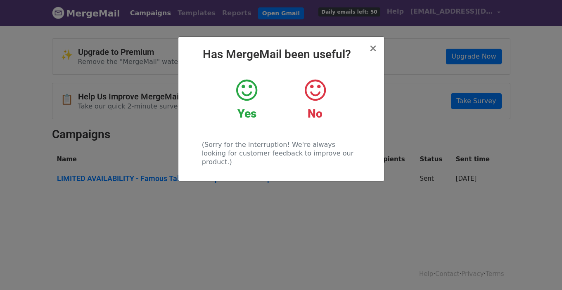  Describe the element at coordinates (315, 113) in the screenshot. I see `strong: No` at that location.